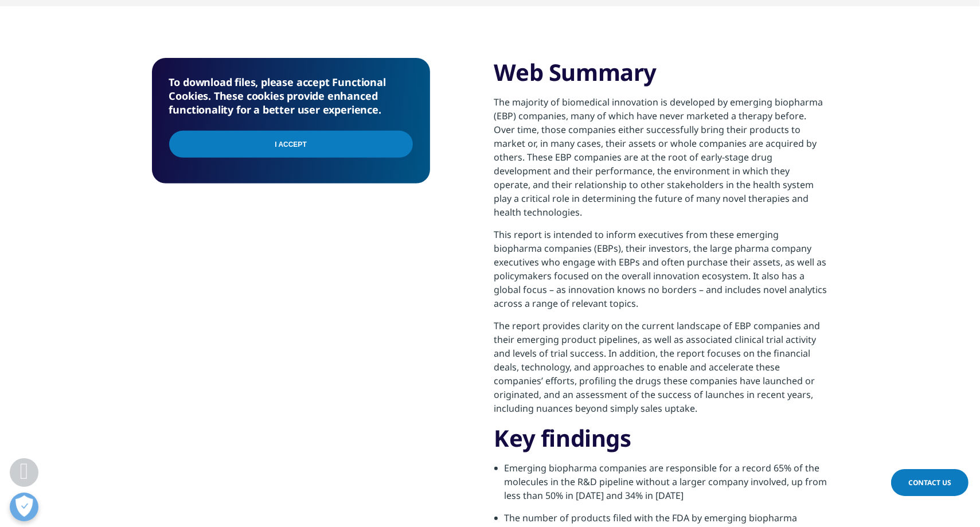 This screenshot has width=980, height=527. I want to click on input: I Accept, so click(291, 144).